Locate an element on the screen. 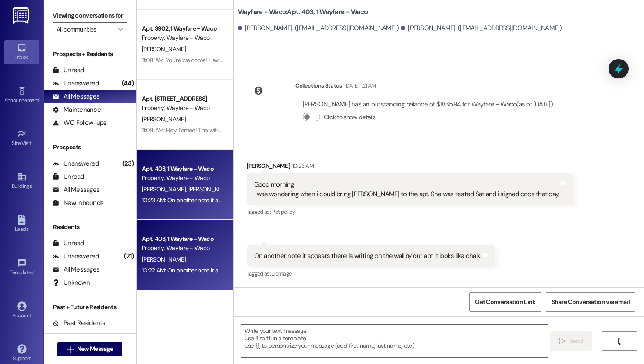  a: Inbox is located at coordinates (22, 52).